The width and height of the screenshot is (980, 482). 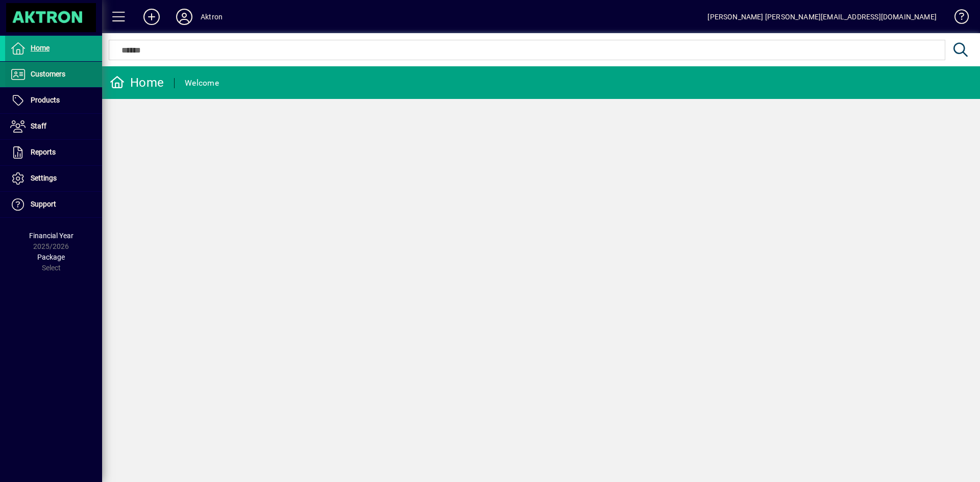 What do you see at coordinates (54, 74) in the screenshot?
I see `a: Customers` at bounding box center [54, 74].